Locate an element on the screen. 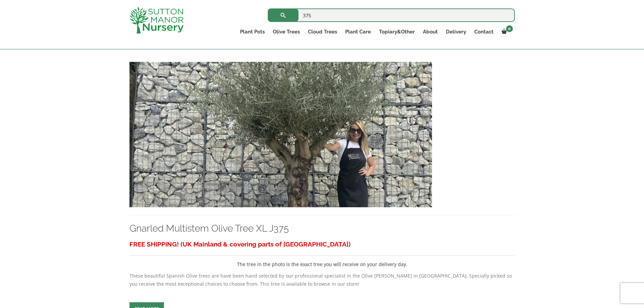  strong: The tree in the photo is the exact tree you will receive on your delivery day. is located at coordinates (322, 264).